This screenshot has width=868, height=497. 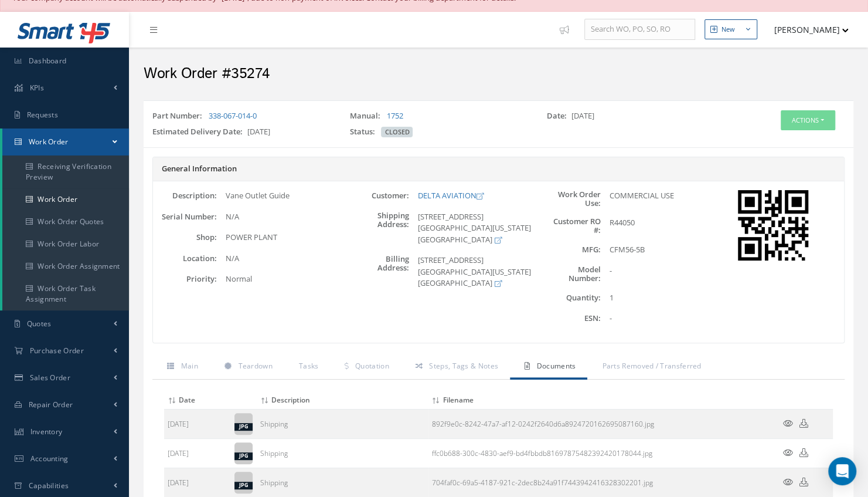 I want to click on span: Capabilities, so click(x=49, y=485).